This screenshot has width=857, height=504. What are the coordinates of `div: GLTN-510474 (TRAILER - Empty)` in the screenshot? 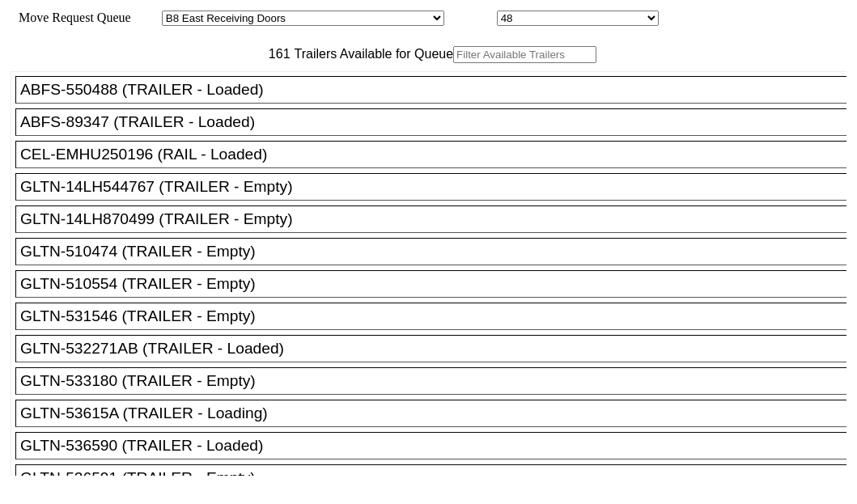 It's located at (438, 252).